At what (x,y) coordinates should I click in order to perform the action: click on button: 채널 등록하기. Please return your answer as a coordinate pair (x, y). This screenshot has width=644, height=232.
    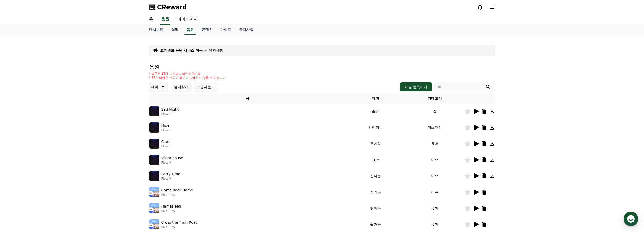
    Looking at the image, I should click on (416, 87).